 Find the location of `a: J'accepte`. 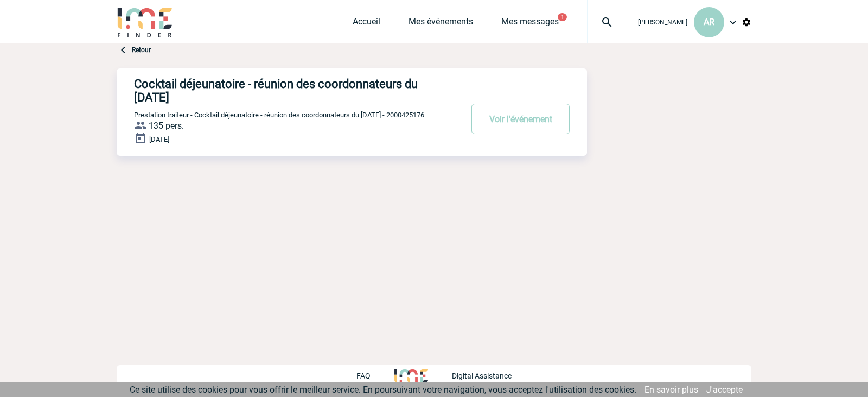

a: J'accepte is located at coordinates (724, 389).